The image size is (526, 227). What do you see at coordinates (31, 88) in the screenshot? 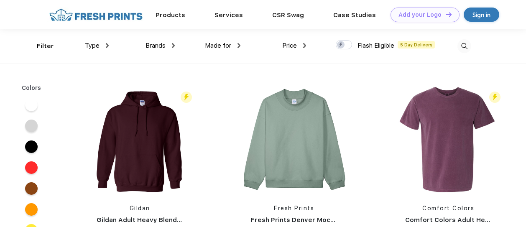
I see `div: Colors` at bounding box center [31, 88].